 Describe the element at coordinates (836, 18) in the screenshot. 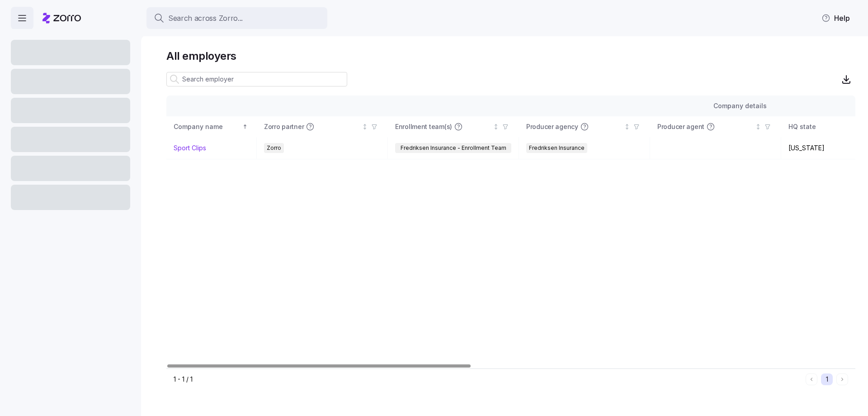

I see `button: Help` at that location.